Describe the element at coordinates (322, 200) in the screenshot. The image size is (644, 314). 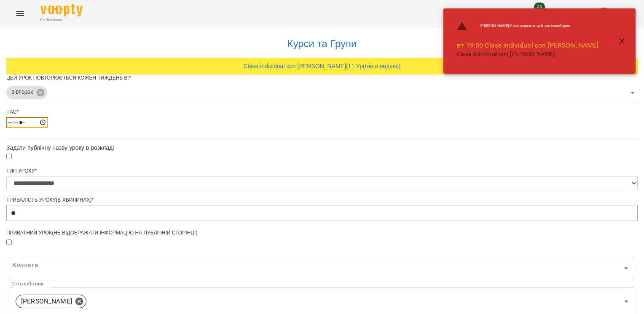
I see `div: Тривалість уроку(в хвилинах)` at that location.